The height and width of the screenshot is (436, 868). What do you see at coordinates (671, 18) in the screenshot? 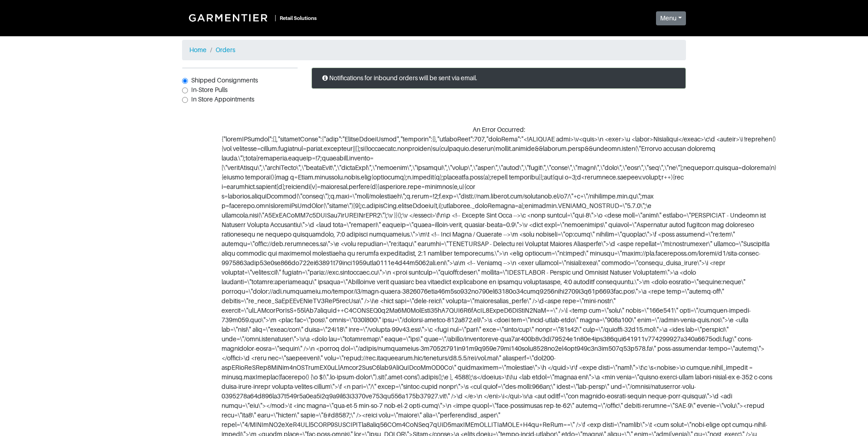
I see `button: Menu` at bounding box center [671, 18].